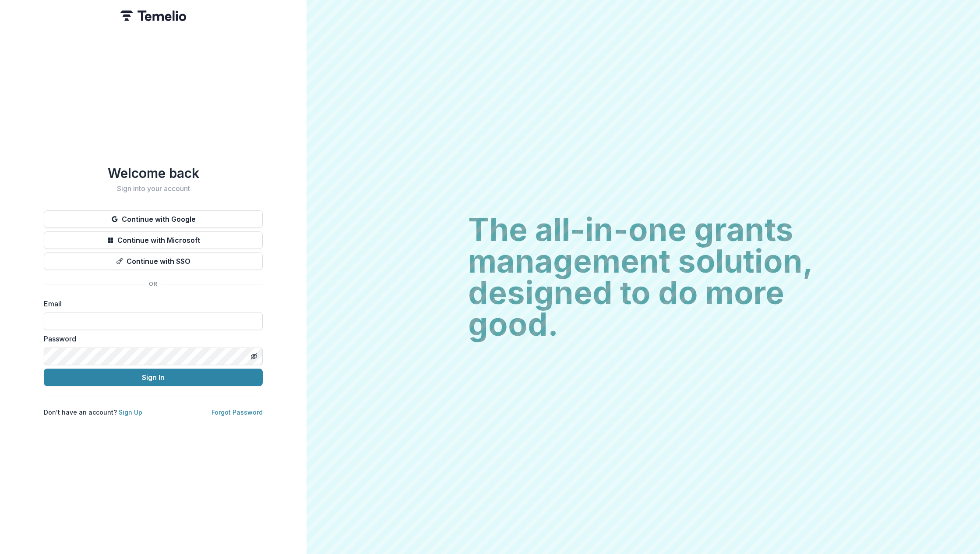 This screenshot has height=554, width=980. I want to click on button: Sign In, so click(153, 377).